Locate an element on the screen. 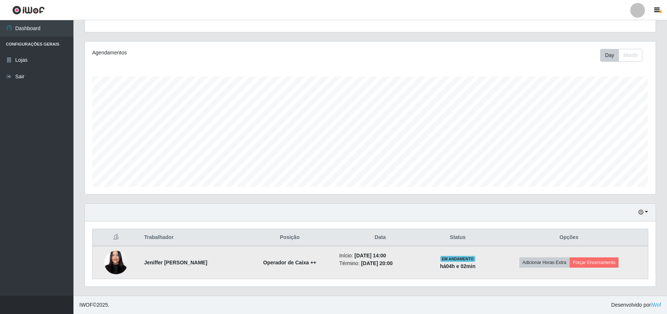 The image size is (667, 314). button: Adicionar Horas Extra is located at coordinates (545, 262).